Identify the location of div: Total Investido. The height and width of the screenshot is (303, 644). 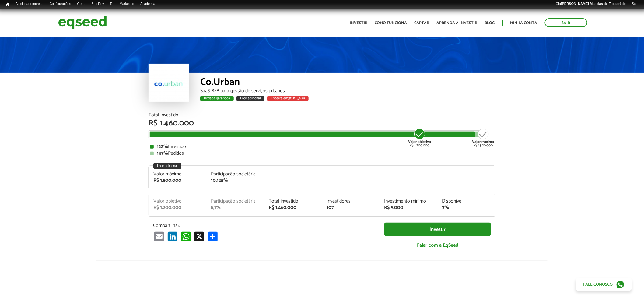
(322, 115).